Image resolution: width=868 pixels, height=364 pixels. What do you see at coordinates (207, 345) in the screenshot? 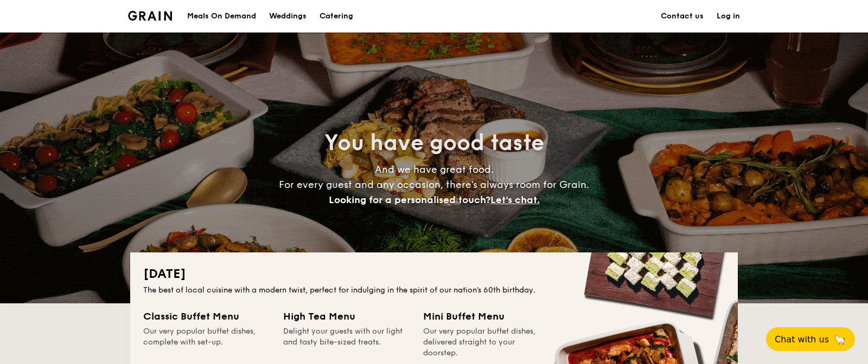
I see `div: Our very popular buffet dishes, complete with set-up.` at bounding box center [207, 345].